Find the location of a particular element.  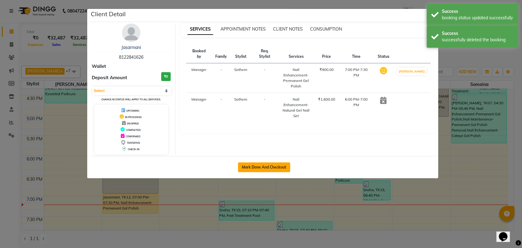

td: 6:00 PM-7:00 PM is located at coordinates (356, 108).